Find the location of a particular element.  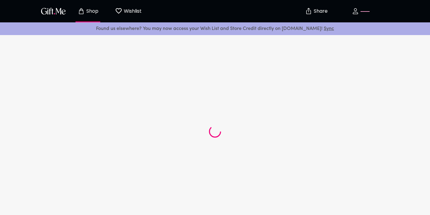

p: Share is located at coordinates (320, 11).